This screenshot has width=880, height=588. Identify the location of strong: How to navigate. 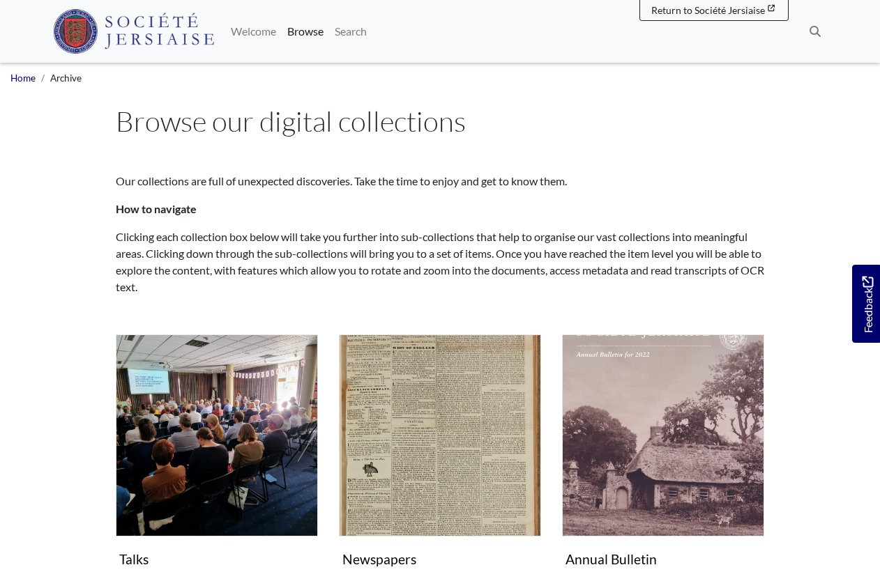
(156, 209).